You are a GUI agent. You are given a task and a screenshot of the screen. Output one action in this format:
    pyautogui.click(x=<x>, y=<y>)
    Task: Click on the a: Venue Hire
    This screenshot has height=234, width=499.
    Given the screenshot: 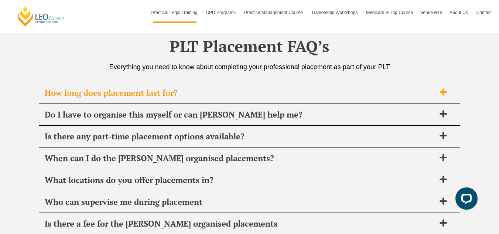 What is the action you would take?
    pyautogui.click(x=431, y=13)
    